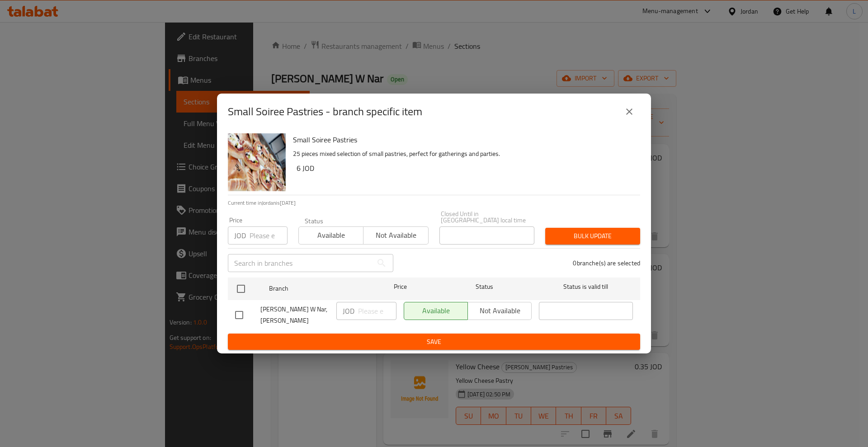  Describe the element at coordinates (316, 288) in the screenshot. I see `span: Branch` at that location.